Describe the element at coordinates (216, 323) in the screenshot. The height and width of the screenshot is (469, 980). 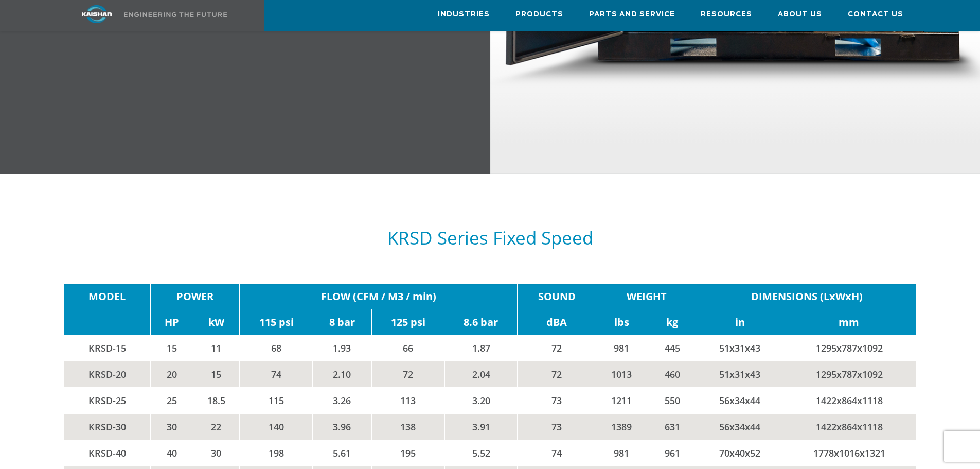
I see `td: kW` at that location.